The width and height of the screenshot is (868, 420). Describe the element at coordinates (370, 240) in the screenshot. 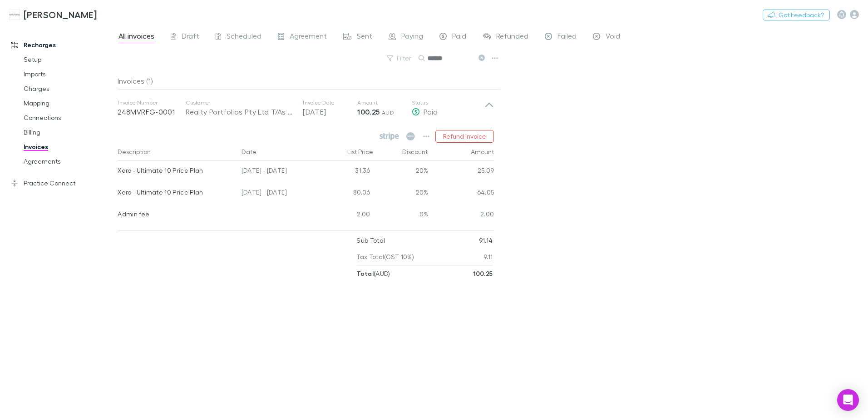

I see `p: Sub Total` at that location.